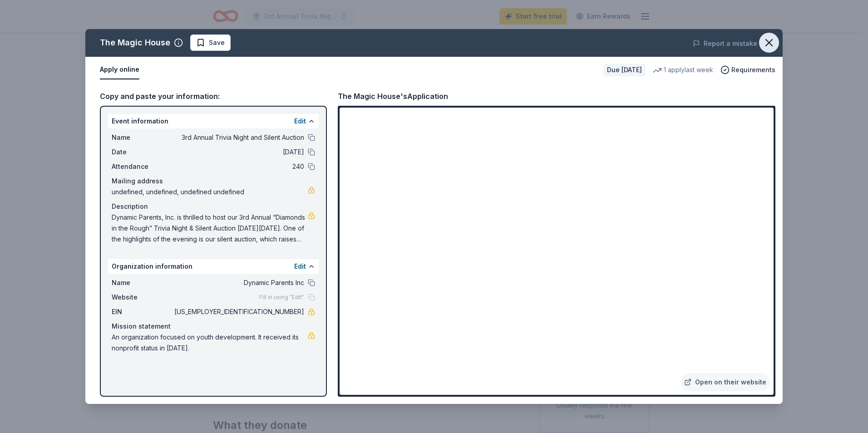  What do you see at coordinates (142, 152) in the screenshot?
I see `span: Date` at bounding box center [142, 152].